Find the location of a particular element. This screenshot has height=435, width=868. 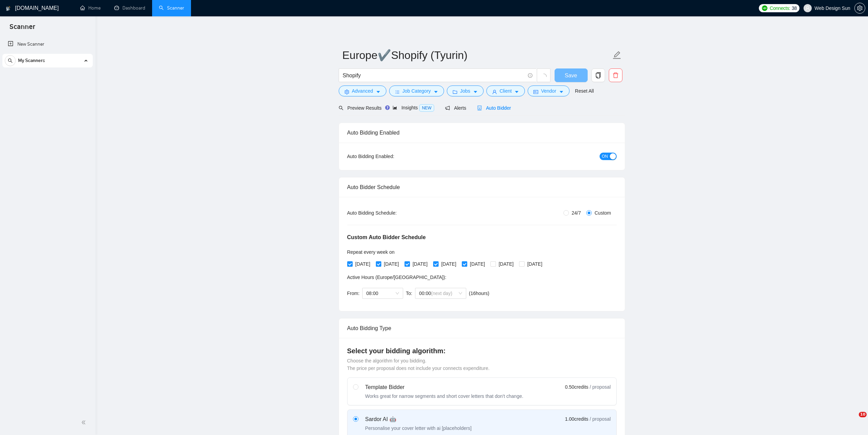

span: robot is located at coordinates (479, 108).